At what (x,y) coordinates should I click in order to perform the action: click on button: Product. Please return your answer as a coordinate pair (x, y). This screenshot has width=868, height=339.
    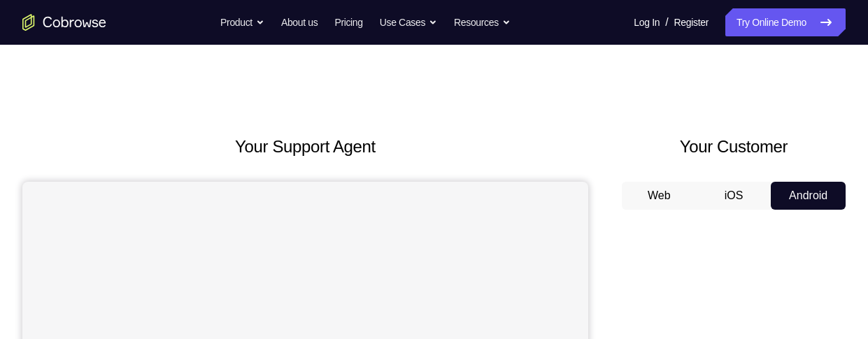
    Looking at the image, I should click on (242, 22).